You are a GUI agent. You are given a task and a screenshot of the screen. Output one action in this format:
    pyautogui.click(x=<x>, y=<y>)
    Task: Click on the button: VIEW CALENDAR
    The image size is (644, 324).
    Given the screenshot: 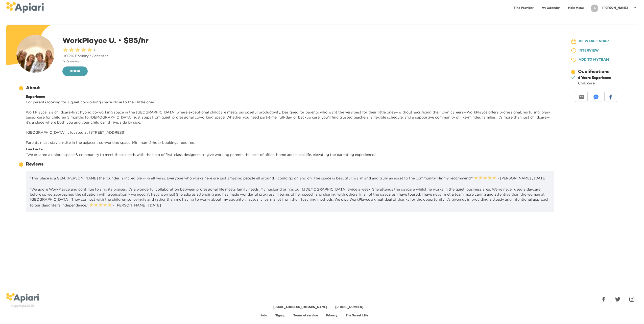 What is the action you would take?
    pyautogui.click(x=595, y=41)
    